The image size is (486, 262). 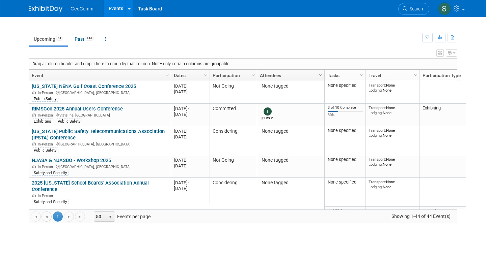 I want to click on td: Exhibiting, so click(x=444, y=218).